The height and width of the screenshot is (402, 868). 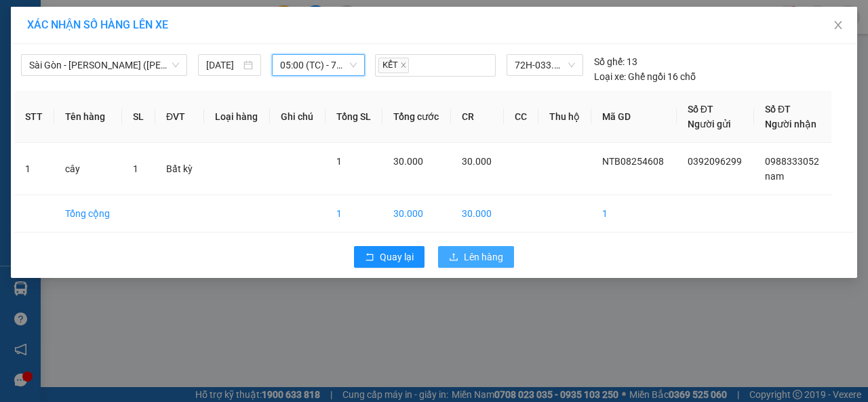 What do you see at coordinates (616, 61) in the screenshot?
I see `div: 13` at bounding box center [616, 61].